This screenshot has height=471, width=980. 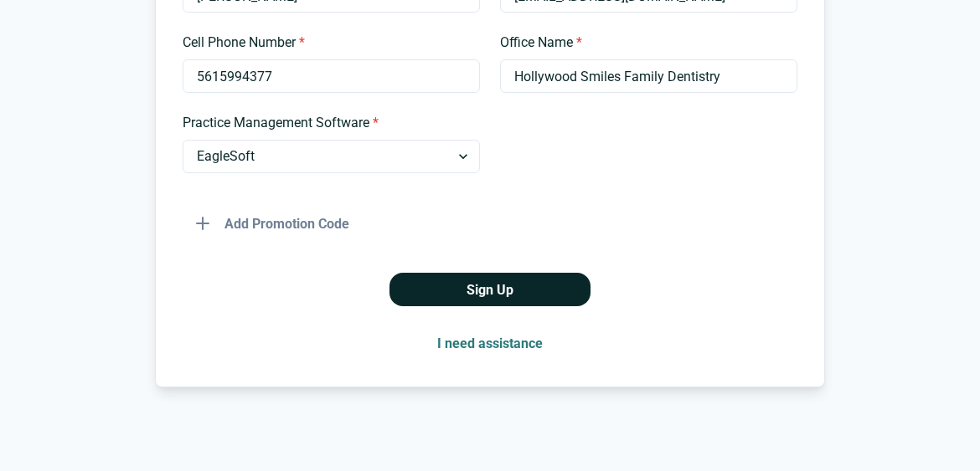 What do you see at coordinates (490, 343) in the screenshot?
I see `button: I need assistance` at bounding box center [490, 343].